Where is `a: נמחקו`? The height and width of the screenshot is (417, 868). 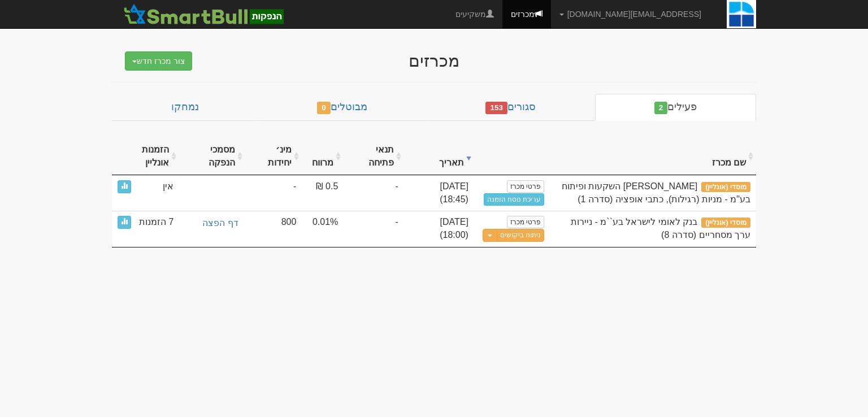
a: נמחקו is located at coordinates (185, 108).